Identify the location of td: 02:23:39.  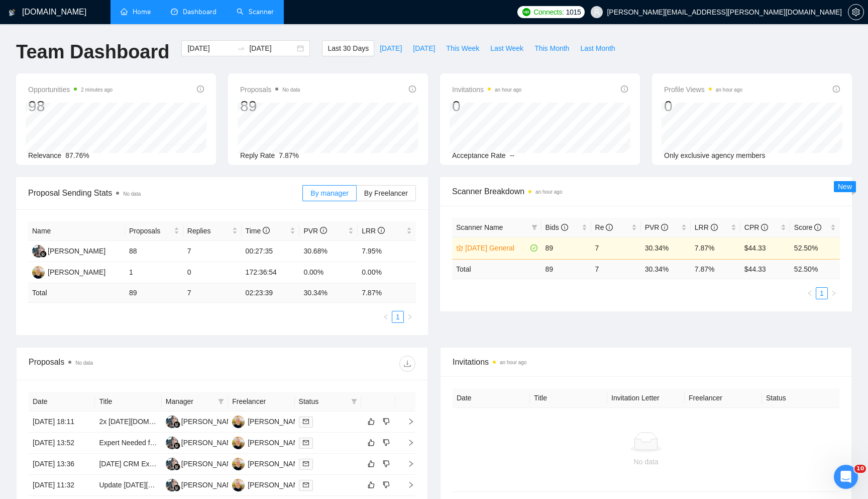
(271, 293).